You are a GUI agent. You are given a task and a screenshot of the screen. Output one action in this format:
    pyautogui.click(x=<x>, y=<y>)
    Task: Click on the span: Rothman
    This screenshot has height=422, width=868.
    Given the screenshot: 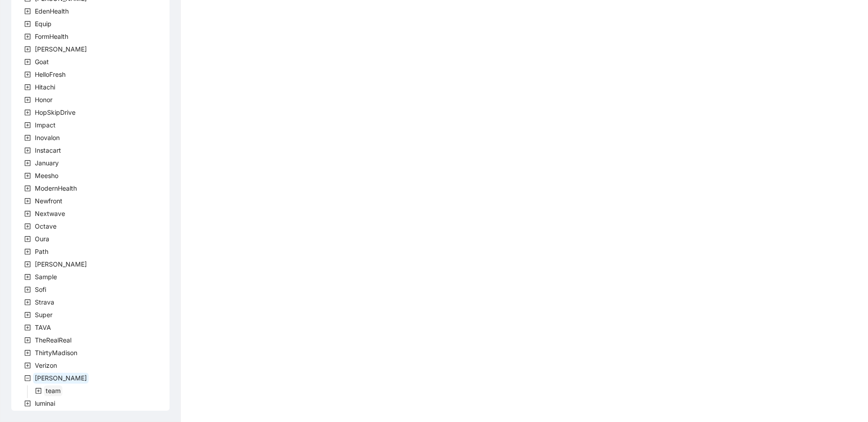 What is the action you would take?
    pyautogui.click(x=61, y=264)
    